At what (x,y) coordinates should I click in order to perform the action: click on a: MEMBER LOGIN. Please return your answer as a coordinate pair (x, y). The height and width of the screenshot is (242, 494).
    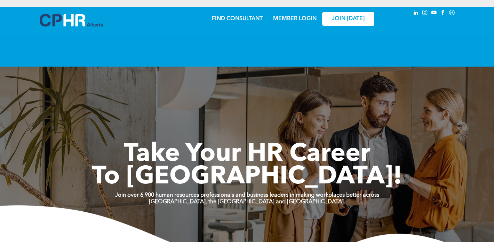
    Looking at the image, I should click on (295, 19).